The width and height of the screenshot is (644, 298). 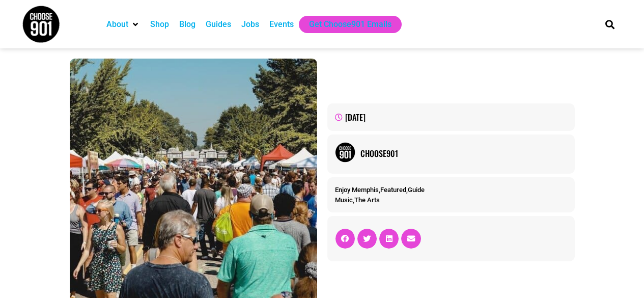 What do you see at coordinates (393, 189) in the screenshot?
I see `a: Featured` at bounding box center [393, 189].